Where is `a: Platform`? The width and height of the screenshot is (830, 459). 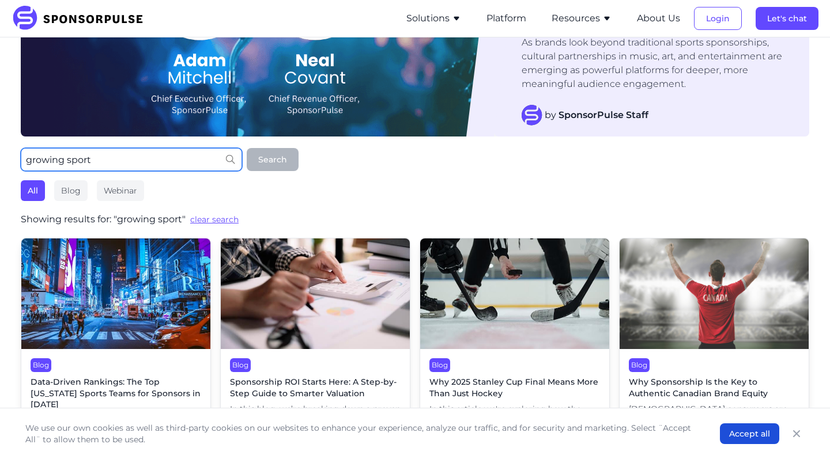
a: Platform is located at coordinates (506, 18).